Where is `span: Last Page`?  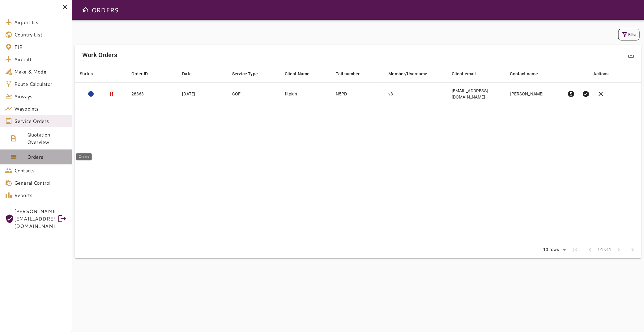
span: Last Page is located at coordinates (634, 250).